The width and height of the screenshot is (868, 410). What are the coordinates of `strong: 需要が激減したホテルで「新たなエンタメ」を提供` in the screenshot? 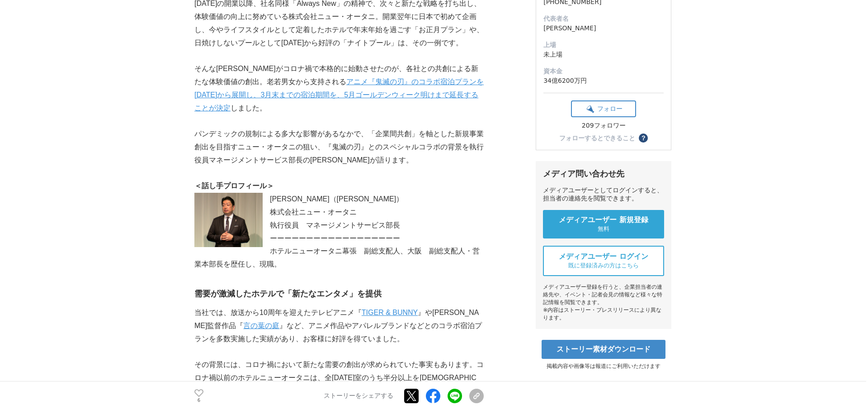 It's located at (288, 293).